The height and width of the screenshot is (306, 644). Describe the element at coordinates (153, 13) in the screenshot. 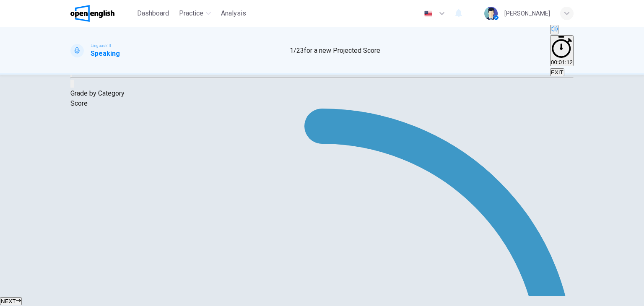

I see `span: Dashboard` at that location.